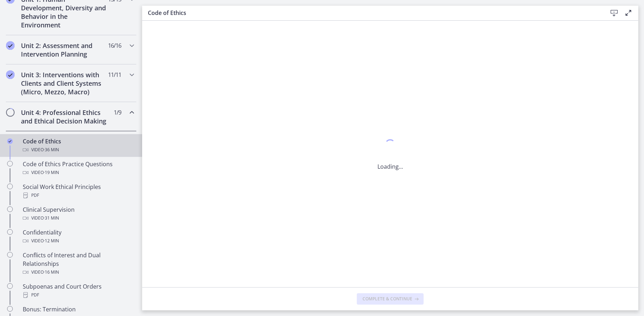 This screenshot has width=644, height=316. What do you see at coordinates (51, 241) in the screenshot?
I see `span: · 12 min` at bounding box center [51, 241].